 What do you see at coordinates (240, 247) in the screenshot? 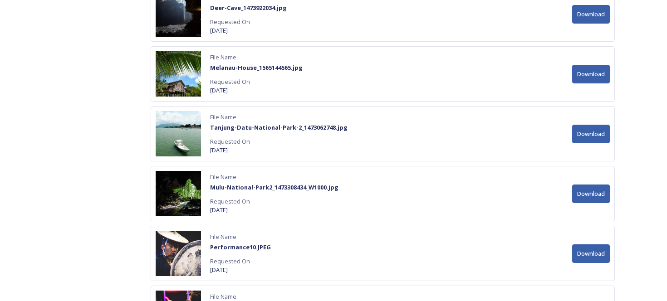
I see `strong: Performance10.JPEG` at bounding box center [240, 247].